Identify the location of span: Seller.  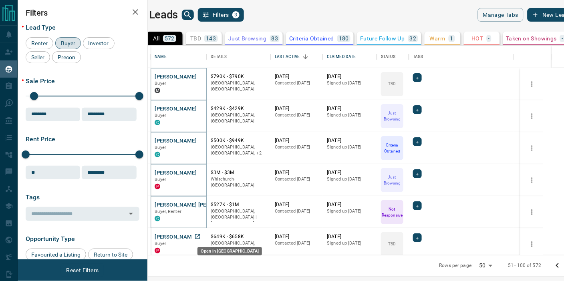
(38, 57).